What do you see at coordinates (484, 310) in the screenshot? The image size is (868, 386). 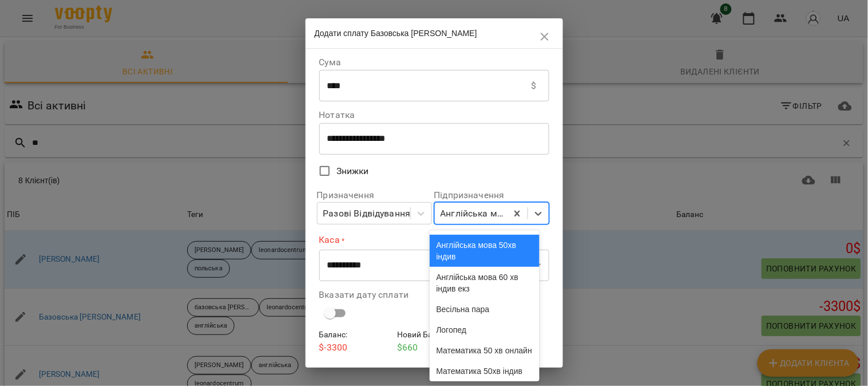 I see `div: Весільна пара` at bounding box center [484, 310].